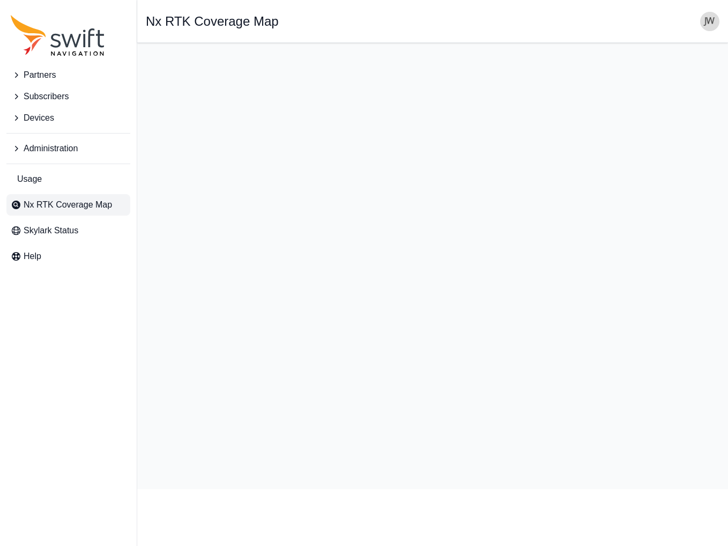  I want to click on h1: Nx RTK Coverage Map, so click(212, 21).